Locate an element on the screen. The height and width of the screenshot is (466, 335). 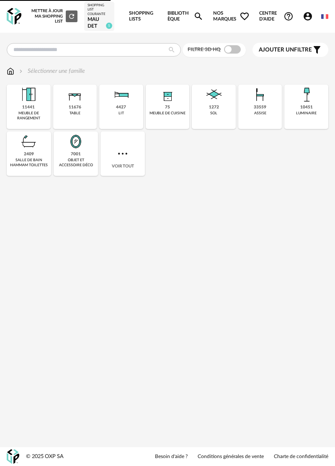
div: assise is located at coordinates (260, 113).